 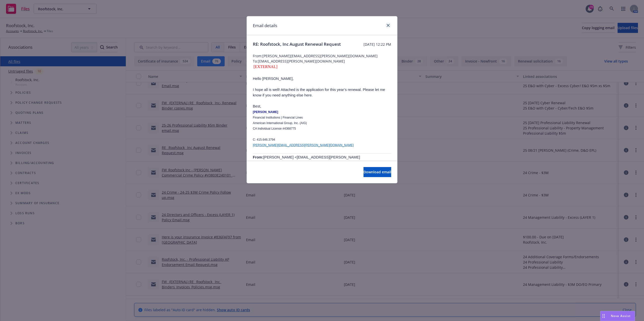 I want to click on span: American International Group, Inc. (AIG), so click(x=280, y=123).